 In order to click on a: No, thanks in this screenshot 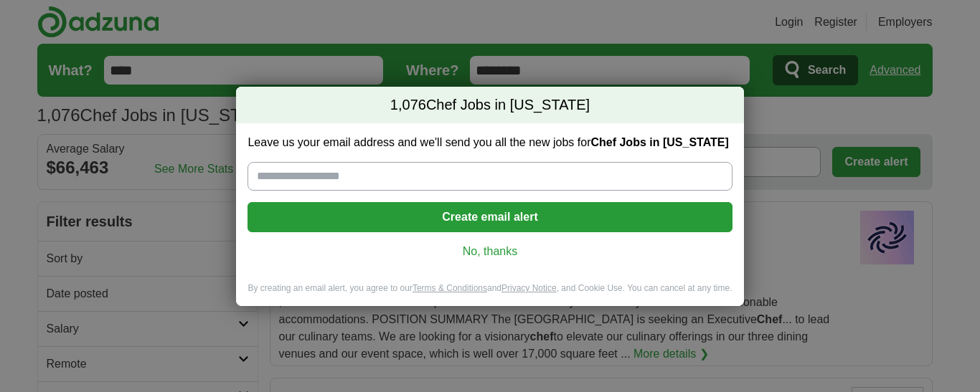, I will do `click(489, 252)`.